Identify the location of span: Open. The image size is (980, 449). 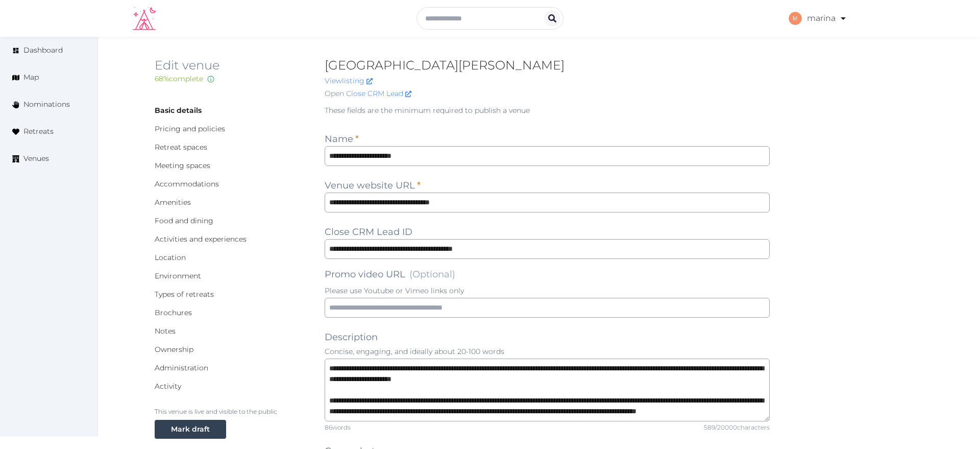
(335, 94).